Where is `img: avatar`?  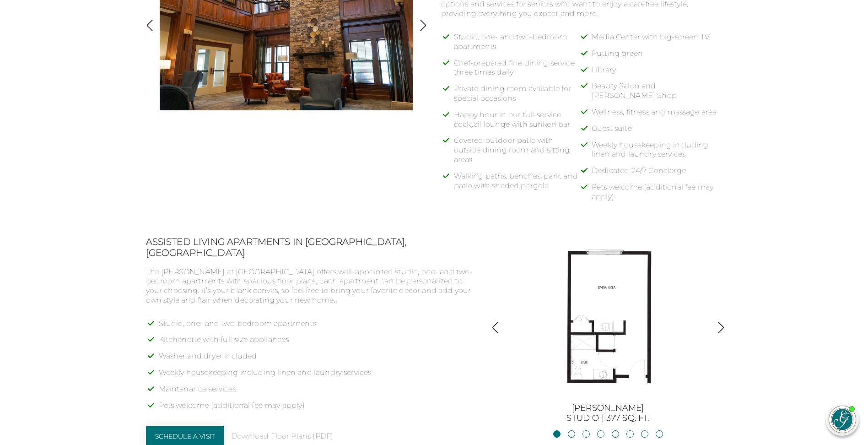 img: avatar is located at coordinates (843, 419).